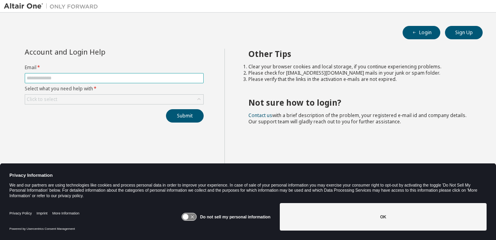 This screenshot has width=496, height=240. Describe the element at coordinates (96, 52) in the screenshot. I see `div: Account and Login Help` at that location.